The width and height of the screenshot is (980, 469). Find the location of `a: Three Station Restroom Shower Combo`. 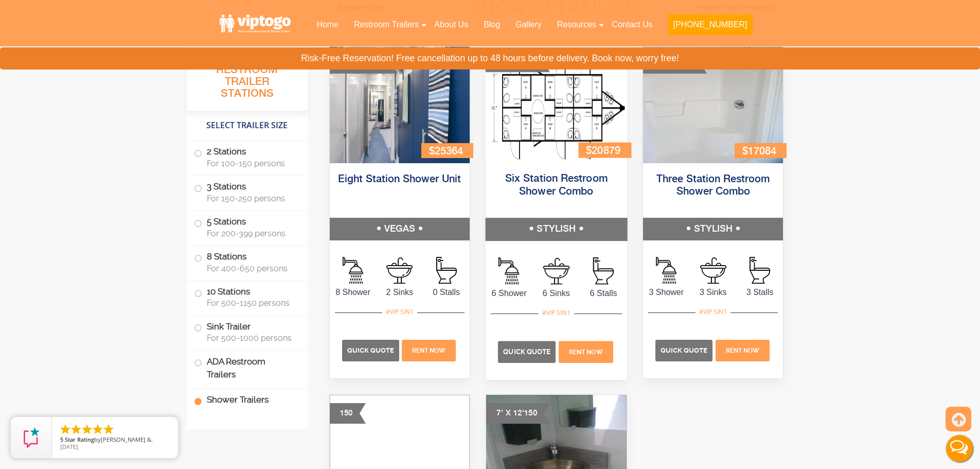

a: Three Station Restroom Shower Combo is located at coordinates (713, 185).